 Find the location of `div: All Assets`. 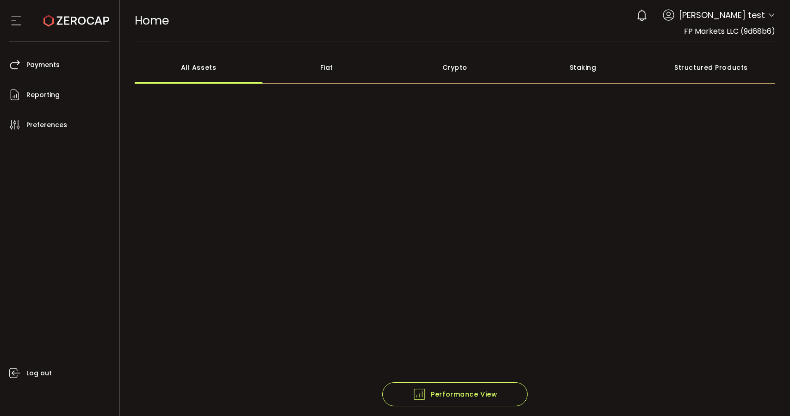

div: All Assets is located at coordinates (199, 68).